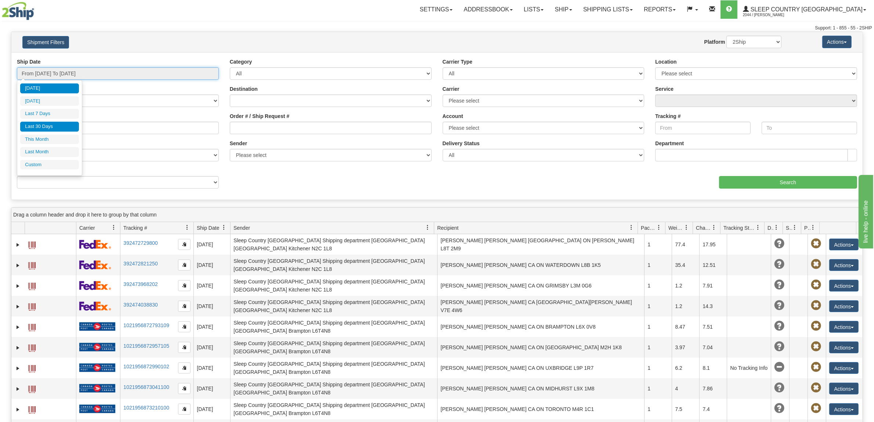 This screenshot has height=422, width=874. Describe the element at coordinates (146, 346) in the screenshot. I see `a: 1021956872957105` at that location.